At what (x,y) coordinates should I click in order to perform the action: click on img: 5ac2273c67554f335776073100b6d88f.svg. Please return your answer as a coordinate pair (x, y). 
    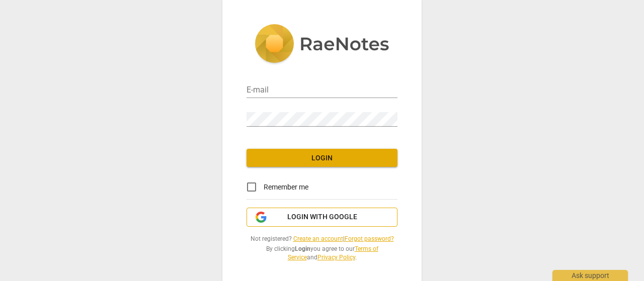
    Looking at the image, I should click on (322, 45).